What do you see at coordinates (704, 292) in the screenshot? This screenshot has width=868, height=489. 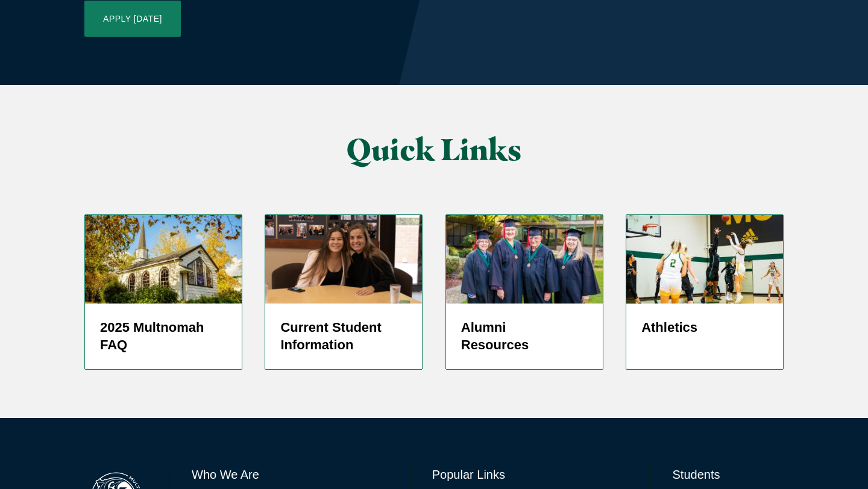 I see `a: Women's Basketball player shooting jump shot Athletics` at bounding box center [704, 292].